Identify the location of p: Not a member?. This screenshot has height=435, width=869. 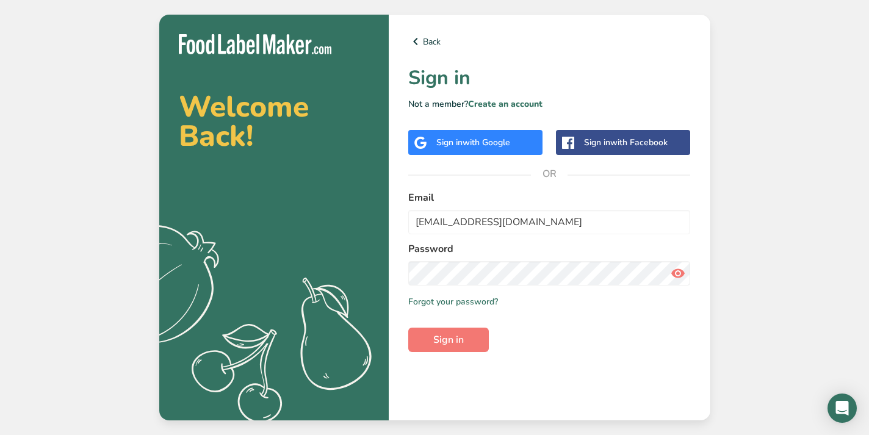
(549, 104).